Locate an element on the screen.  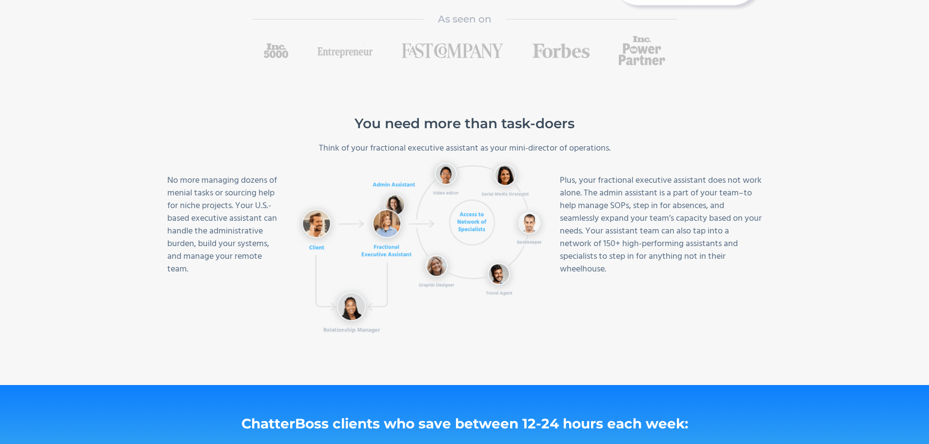
img: Fast Company logo is located at coordinates (453, 51).